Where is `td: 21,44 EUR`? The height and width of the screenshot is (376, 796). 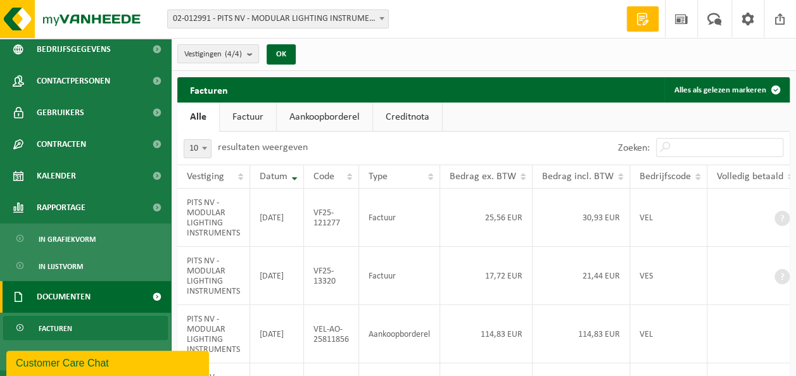
td: 21,44 EUR is located at coordinates (581, 276).